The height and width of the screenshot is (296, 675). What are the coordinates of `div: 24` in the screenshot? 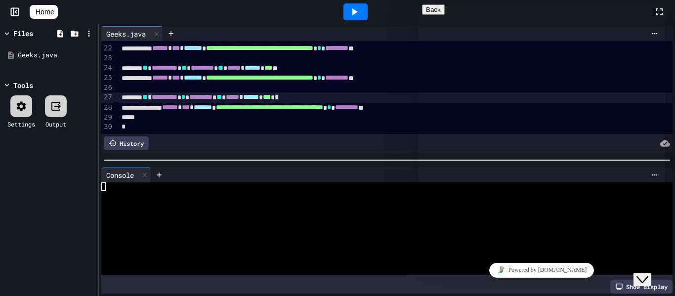 It's located at (107, 68).